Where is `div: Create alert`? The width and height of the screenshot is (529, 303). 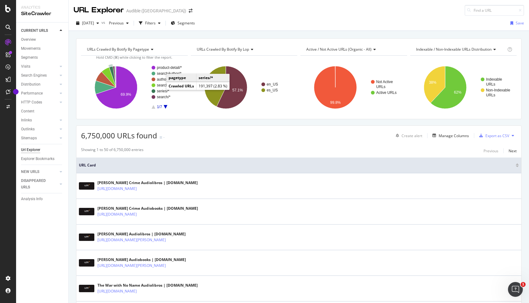
div: Create alert is located at coordinates (412, 136).